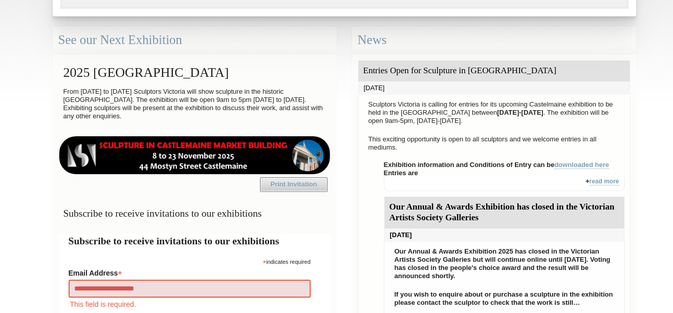 The width and height of the screenshot is (673, 313). Describe the element at coordinates (189, 272) in the screenshot. I see `label: Email Address` at that location.